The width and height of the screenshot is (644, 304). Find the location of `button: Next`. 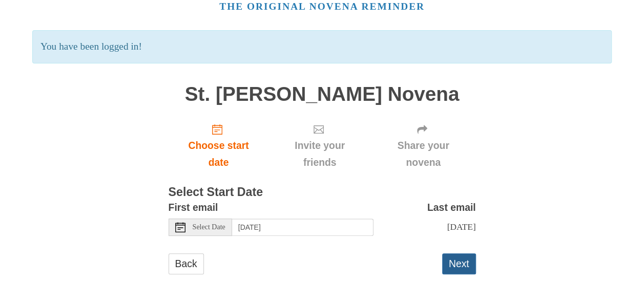

button: Next is located at coordinates (459, 264).